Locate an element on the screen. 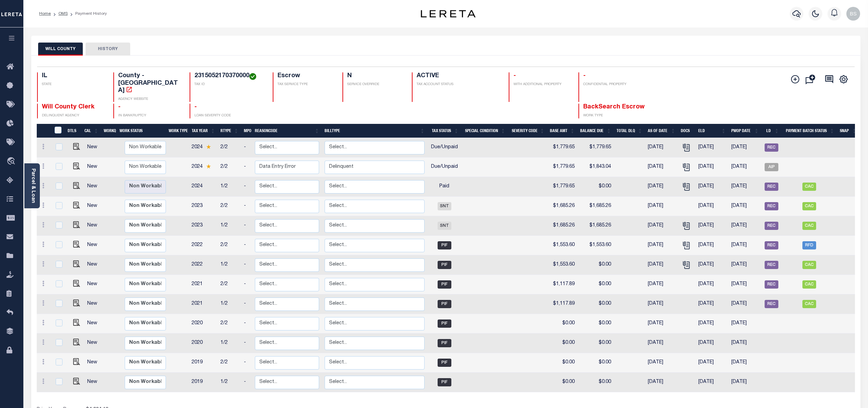 The width and height of the screenshot is (868, 408). th: Tax Year: activate to sort column ascending is located at coordinates (203, 131).